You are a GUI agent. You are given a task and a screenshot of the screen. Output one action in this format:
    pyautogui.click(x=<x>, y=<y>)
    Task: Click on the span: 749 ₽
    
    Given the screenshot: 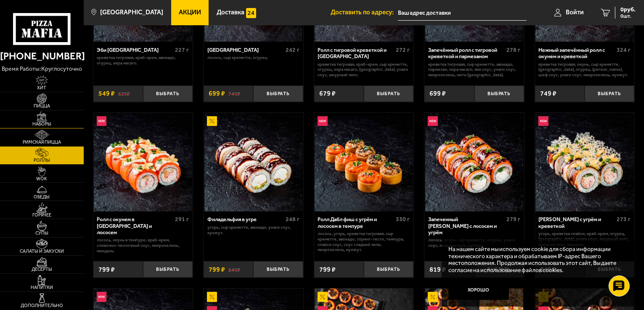 What is the action you would take?
    pyautogui.click(x=548, y=93)
    